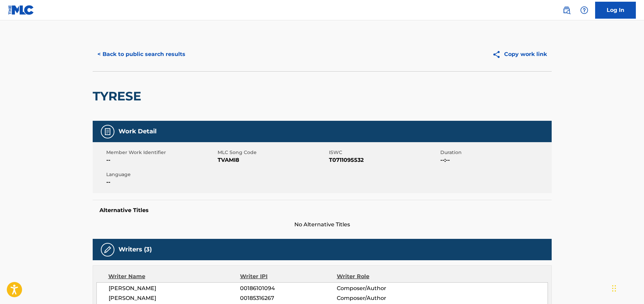 The width and height of the screenshot is (644, 304). What do you see at coordinates (21, 10) in the screenshot?
I see `img: MLC Logo` at bounding box center [21, 10].